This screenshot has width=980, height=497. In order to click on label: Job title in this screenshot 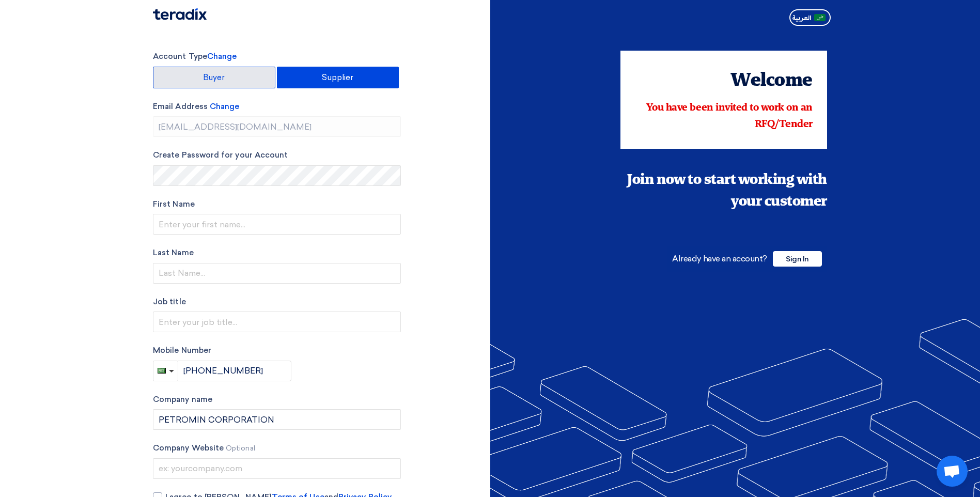, I will do `click(277, 302)`.